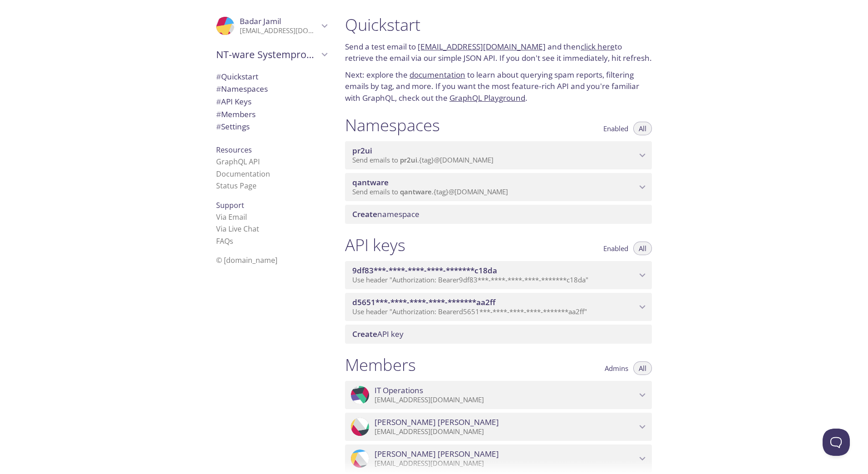 This screenshot has width=868, height=474. What do you see at coordinates (232, 241) in the screenshot?
I see `span: s` at bounding box center [232, 241].